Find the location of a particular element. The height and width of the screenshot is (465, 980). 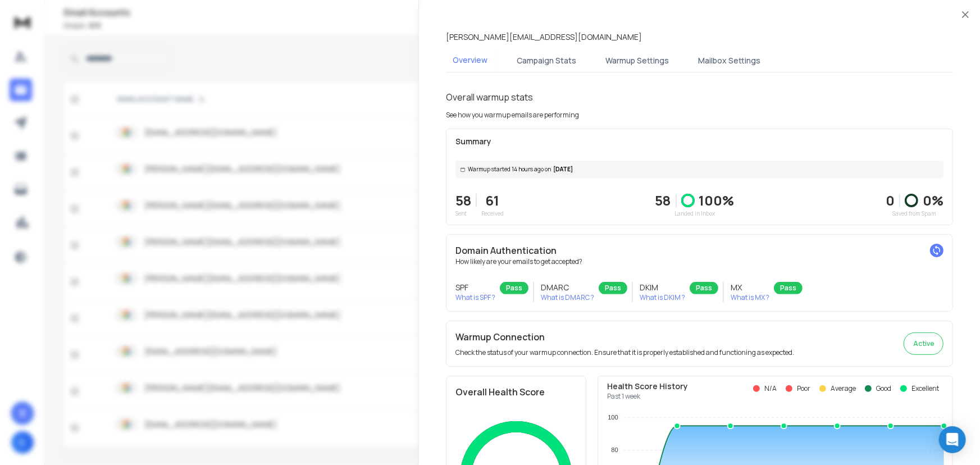

p: 0 % is located at coordinates (933, 200).